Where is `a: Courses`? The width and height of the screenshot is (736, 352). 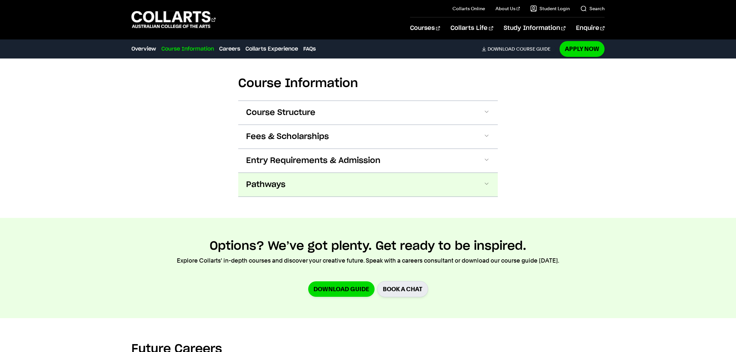 a: Courses is located at coordinates (425, 28).